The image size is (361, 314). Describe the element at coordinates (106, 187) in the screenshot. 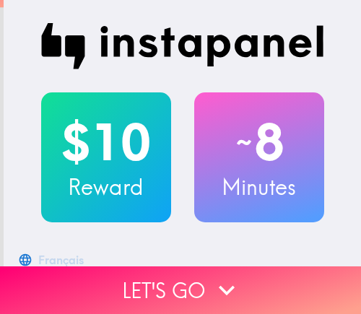

I see `h3: Reward` at that location.